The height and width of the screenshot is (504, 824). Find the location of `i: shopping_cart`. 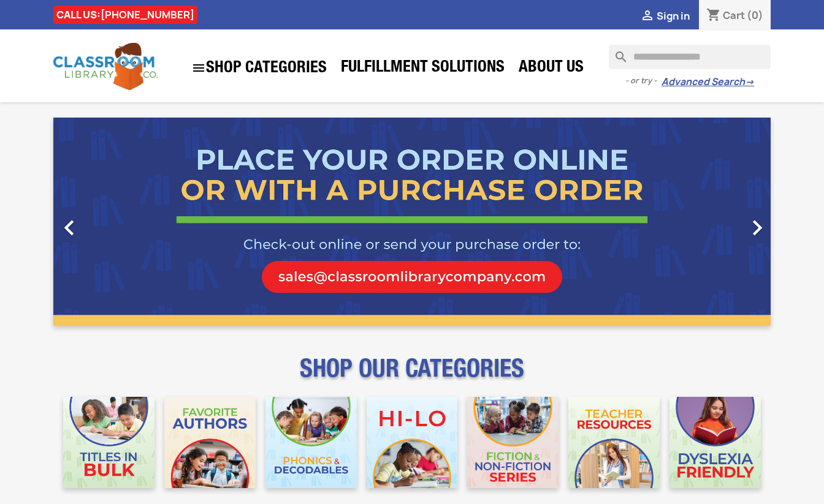

i: shopping_cart is located at coordinates (714, 16).